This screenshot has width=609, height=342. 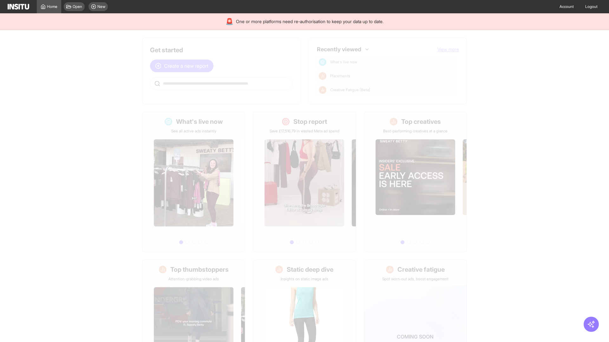 What do you see at coordinates (101, 7) in the screenshot?
I see `span: New` at bounding box center [101, 7].